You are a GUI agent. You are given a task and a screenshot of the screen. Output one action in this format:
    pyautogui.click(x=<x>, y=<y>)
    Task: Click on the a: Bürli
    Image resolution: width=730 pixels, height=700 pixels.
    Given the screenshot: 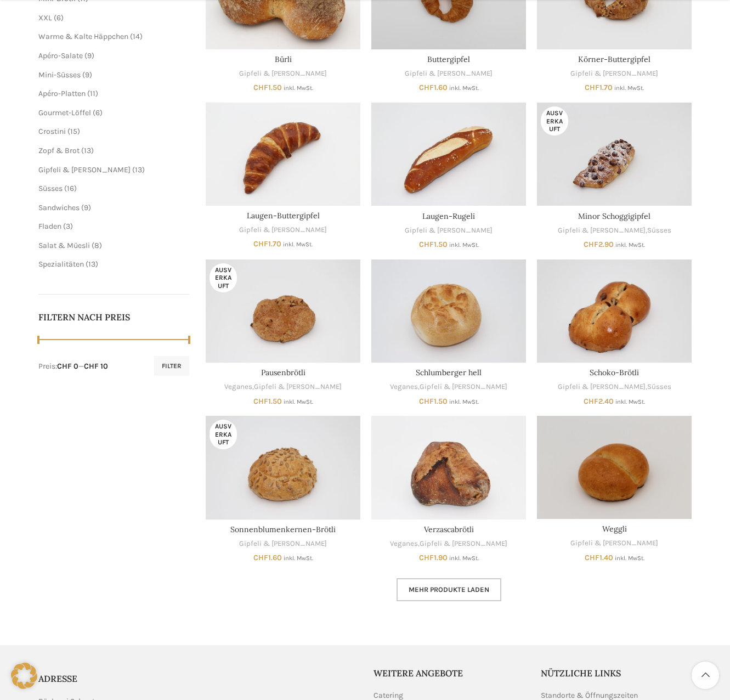 What is the action you would take?
    pyautogui.click(x=283, y=59)
    